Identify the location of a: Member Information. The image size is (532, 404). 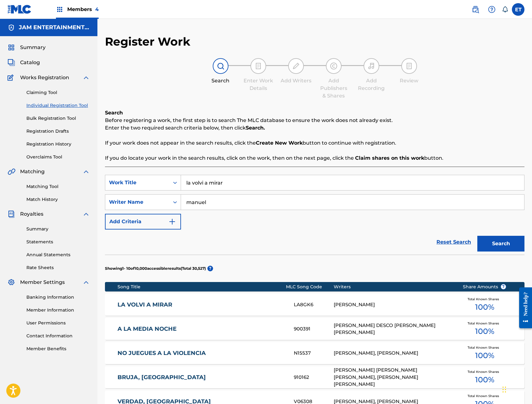
(58, 310).